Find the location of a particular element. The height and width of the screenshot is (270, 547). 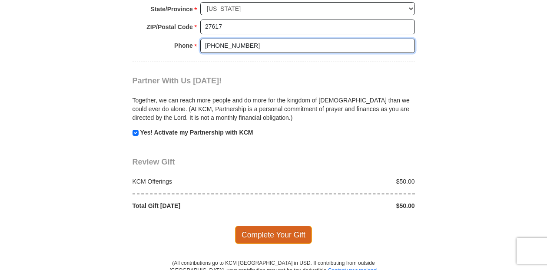

span: Complete Your Gift is located at coordinates (273, 235).